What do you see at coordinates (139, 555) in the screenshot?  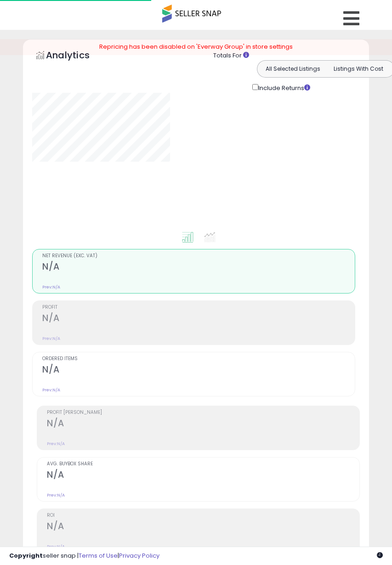 I see `a: Privacy Policy` at bounding box center [139, 555].